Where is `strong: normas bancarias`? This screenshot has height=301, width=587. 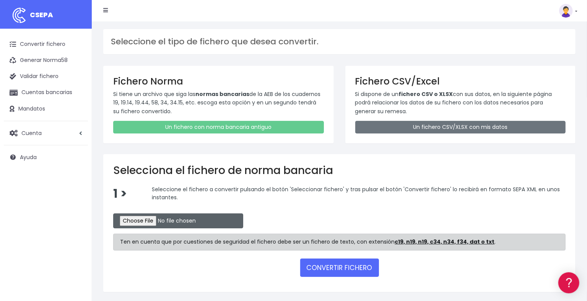
strong: normas bancarias is located at coordinates (222, 94).